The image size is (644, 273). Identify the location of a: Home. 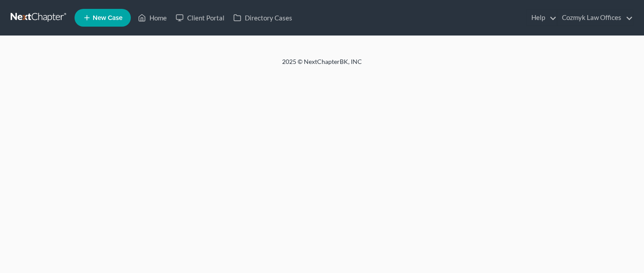
(152, 18).